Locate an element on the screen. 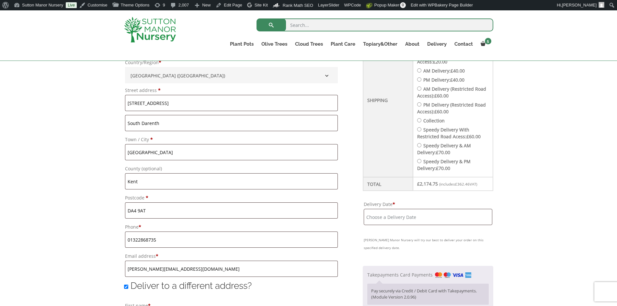 The height and width of the screenshot is (306, 617). label: Speedy Delivery With Restricted Road Acess: is located at coordinates (449, 133).